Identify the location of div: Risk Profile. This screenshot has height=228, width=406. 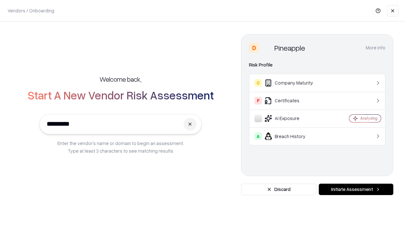
(317, 65).